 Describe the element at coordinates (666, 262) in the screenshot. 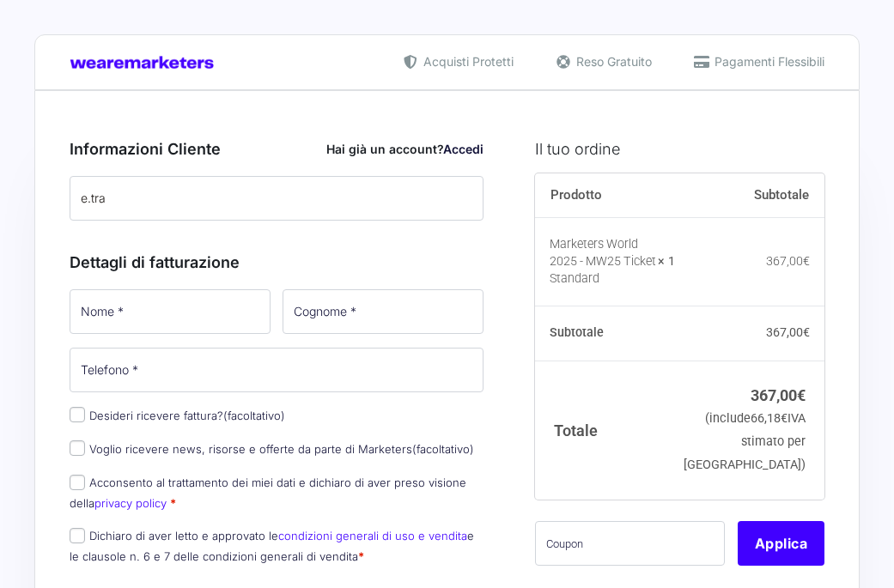

I see `strong: × 1` at that location.